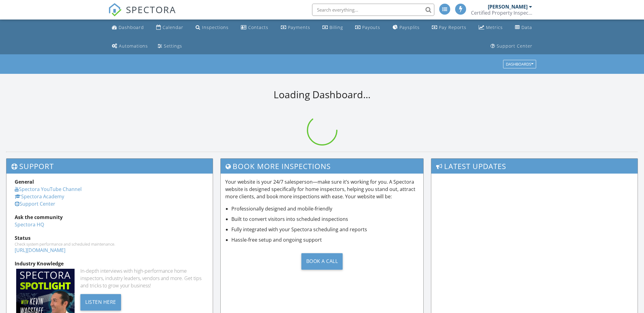  I want to click on a: Settings, so click(170, 46).